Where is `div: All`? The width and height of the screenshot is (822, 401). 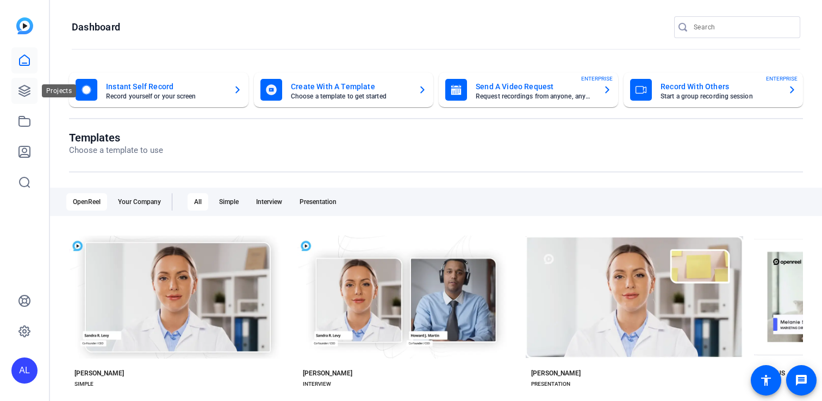 div: All is located at coordinates (198, 202).